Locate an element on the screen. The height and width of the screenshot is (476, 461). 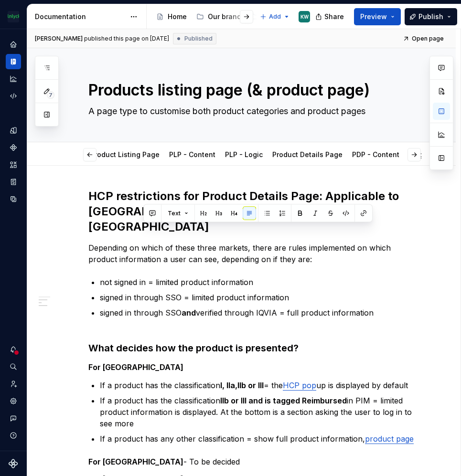
p: not signed in = limited product information is located at coordinates (258, 283).